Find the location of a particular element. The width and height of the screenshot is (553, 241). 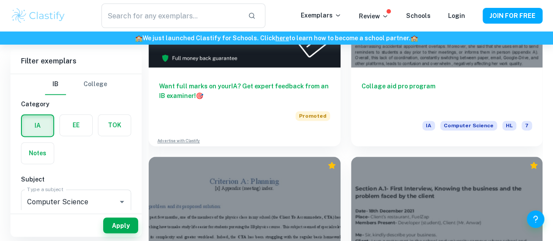

span: Promoted is located at coordinates (313, 116).